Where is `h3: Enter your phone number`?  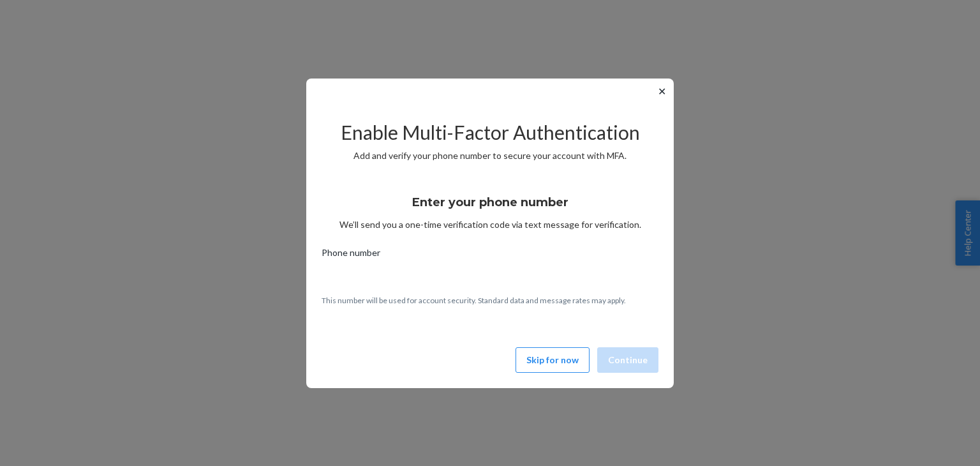
h3: Enter your phone number is located at coordinates (490, 202).